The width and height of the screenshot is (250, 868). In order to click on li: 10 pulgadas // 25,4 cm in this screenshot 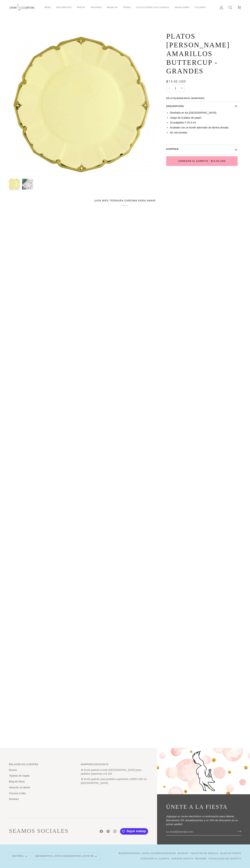, I will do `click(204, 123)`.